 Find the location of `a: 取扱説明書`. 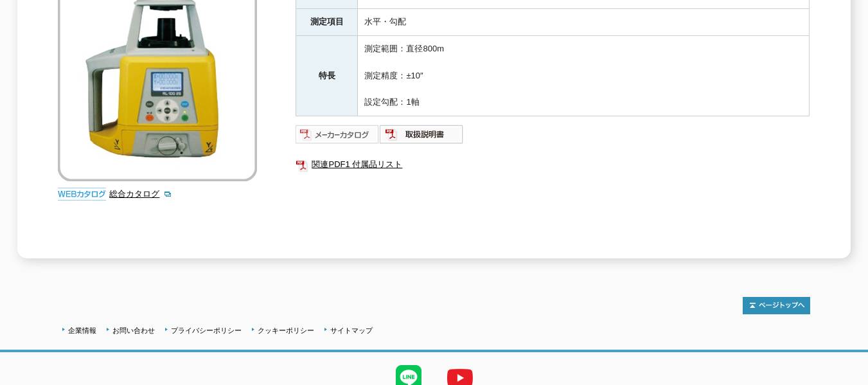

a: 取扱説明書 is located at coordinates (422, 137).